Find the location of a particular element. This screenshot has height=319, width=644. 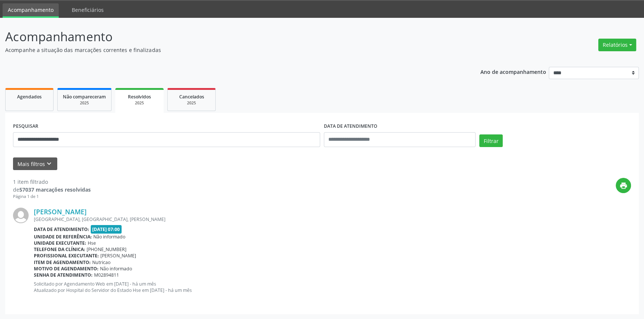

label: PESQUISAR is located at coordinates (25, 126).